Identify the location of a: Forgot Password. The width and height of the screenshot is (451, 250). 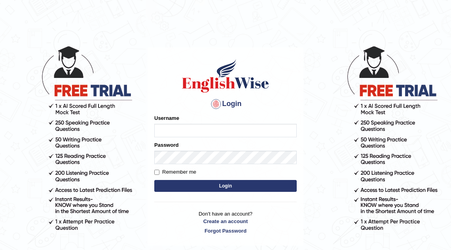
(225, 231).